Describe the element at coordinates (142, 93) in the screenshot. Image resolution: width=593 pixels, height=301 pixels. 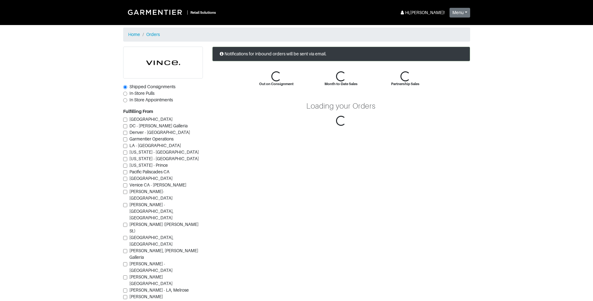
I see `span: In-Store Pulls` at that location.